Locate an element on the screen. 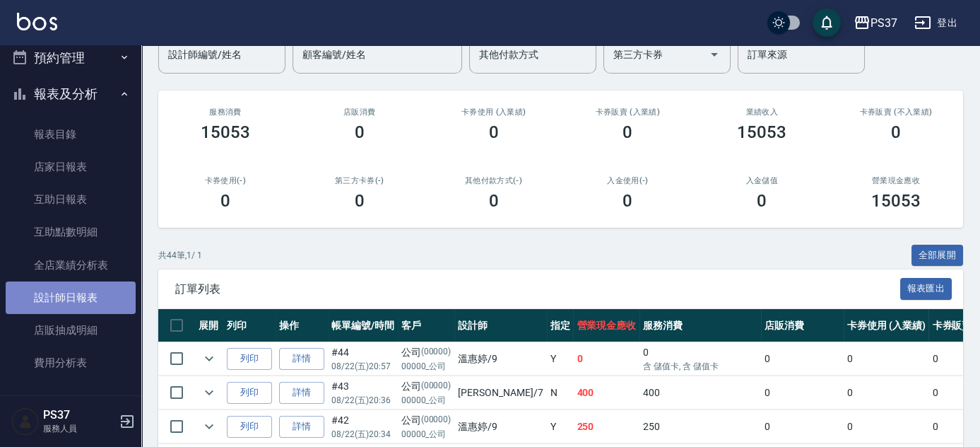 The image size is (980, 447). button: Open is located at coordinates (714, 54).